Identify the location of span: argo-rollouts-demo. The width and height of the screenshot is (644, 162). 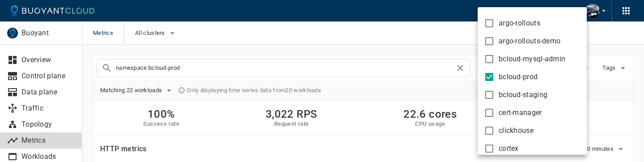
(530, 41).